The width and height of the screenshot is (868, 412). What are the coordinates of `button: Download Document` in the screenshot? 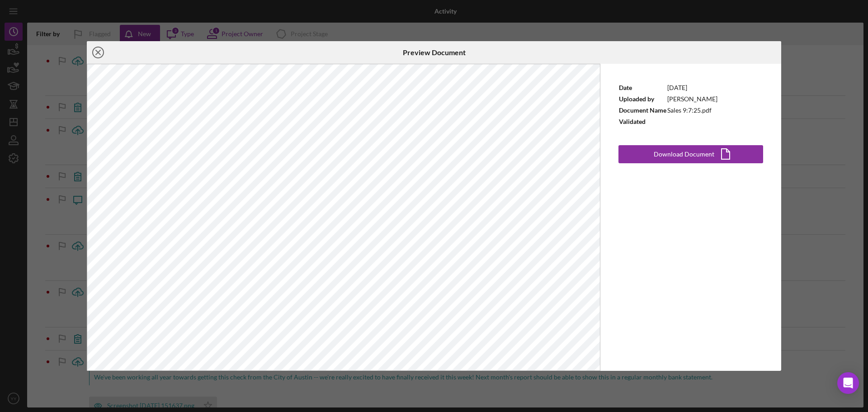 It's located at (691, 154).